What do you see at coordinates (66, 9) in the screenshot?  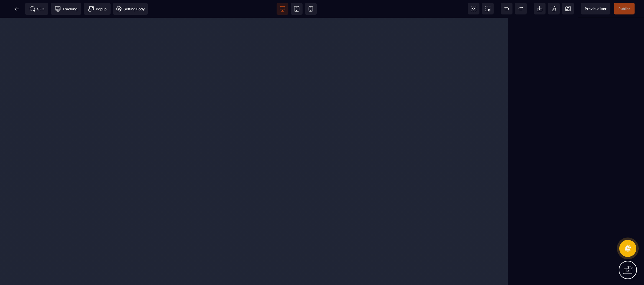 I see `span: Tracking` at bounding box center [66, 9].